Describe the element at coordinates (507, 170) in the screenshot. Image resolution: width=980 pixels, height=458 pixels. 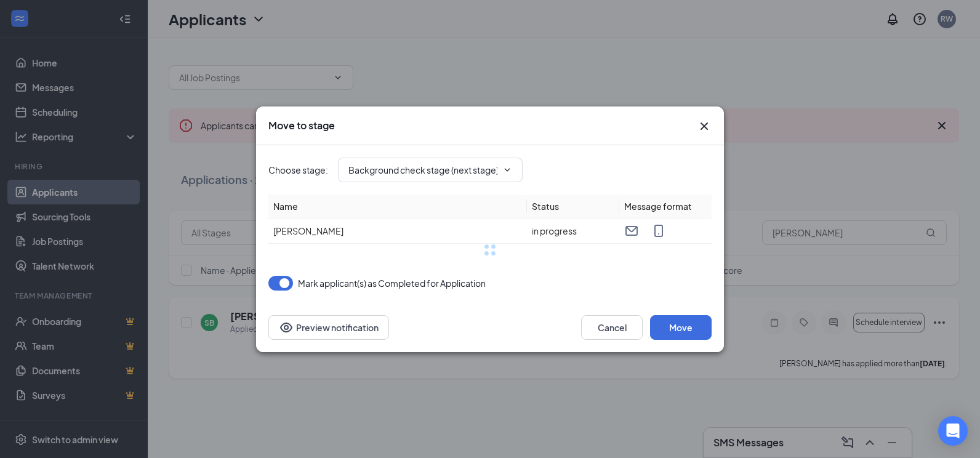
I see `svg: ChevronDown` at that location.